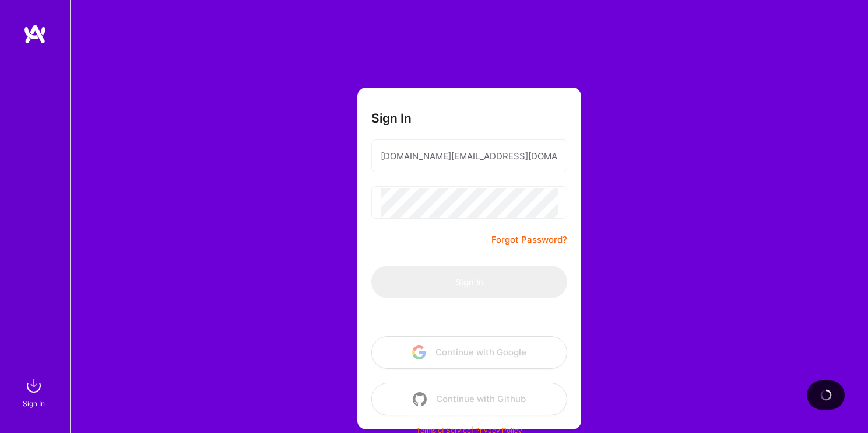 The image size is (868, 433). What do you see at coordinates (826, 395) in the screenshot?
I see `img: loading` at bounding box center [826, 395].